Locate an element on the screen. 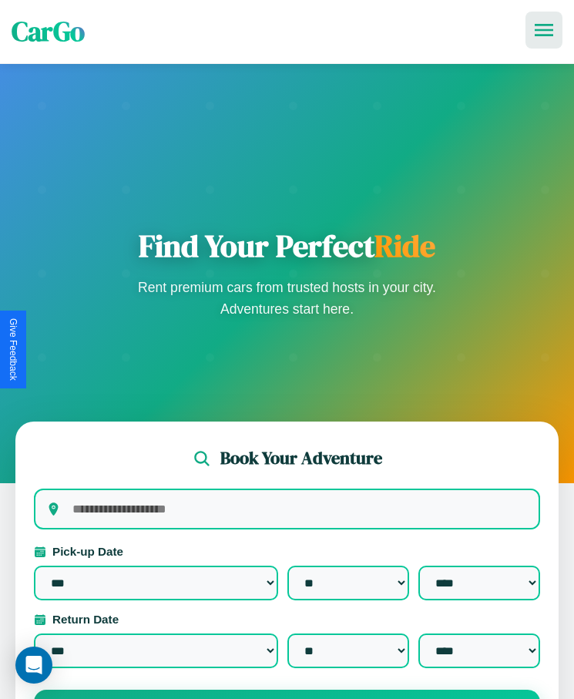 This screenshot has width=574, height=699. span: Ride is located at coordinates (405, 246).